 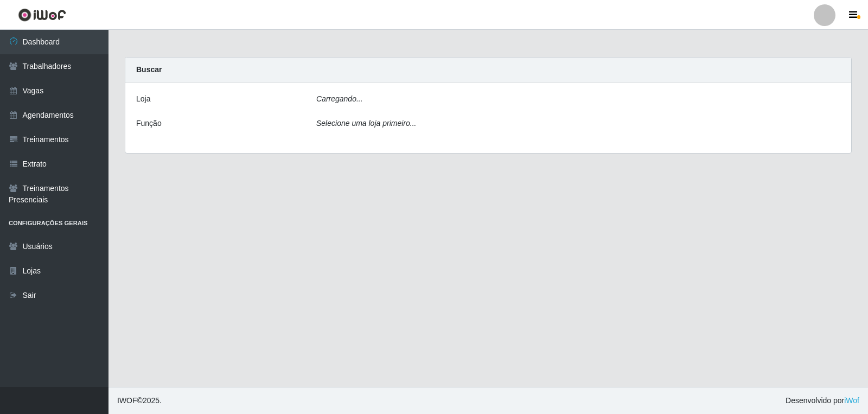 What do you see at coordinates (127, 401) in the screenshot?
I see `span: IWOF` at bounding box center [127, 401].